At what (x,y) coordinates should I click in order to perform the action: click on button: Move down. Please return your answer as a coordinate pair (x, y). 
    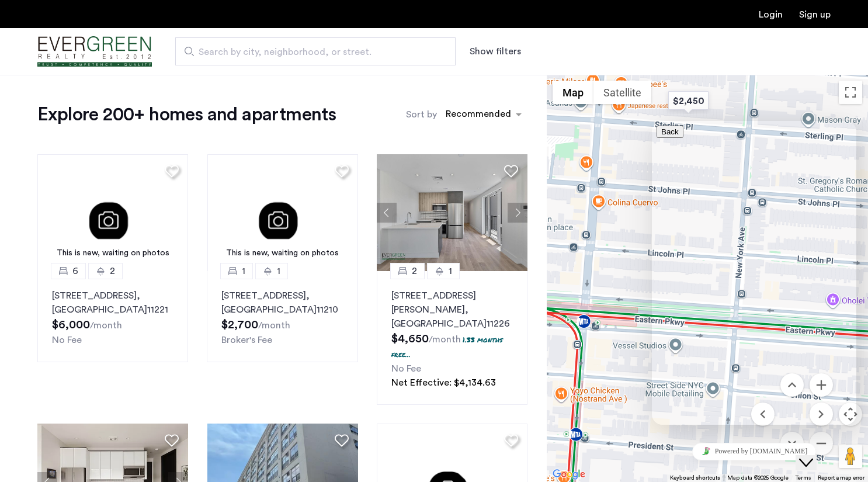
    Looking at the image, I should click on (792, 444).